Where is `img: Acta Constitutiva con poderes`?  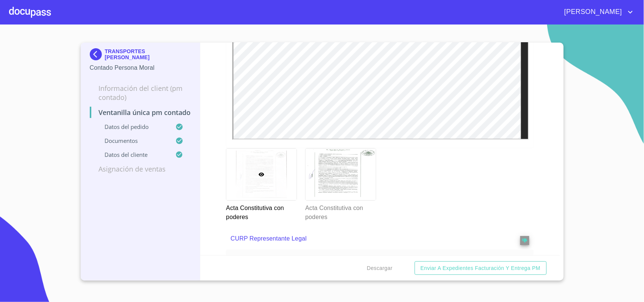 img: Acta Constitutiva con poderes is located at coordinates (341, 174).